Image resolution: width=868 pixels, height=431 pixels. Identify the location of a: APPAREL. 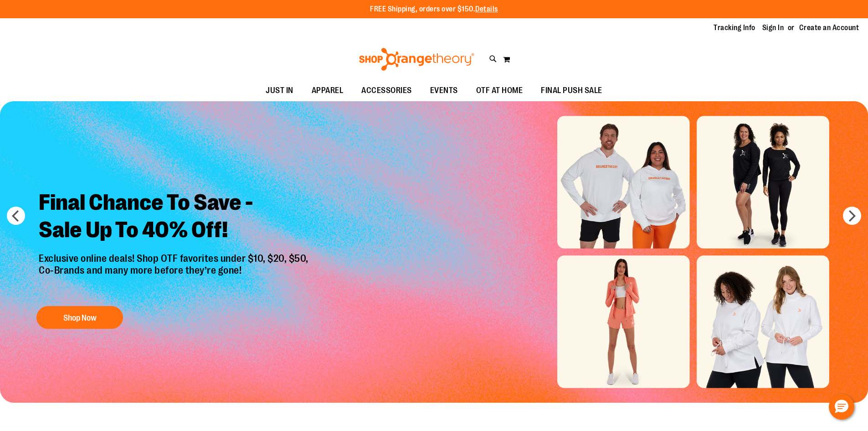
(328, 91).